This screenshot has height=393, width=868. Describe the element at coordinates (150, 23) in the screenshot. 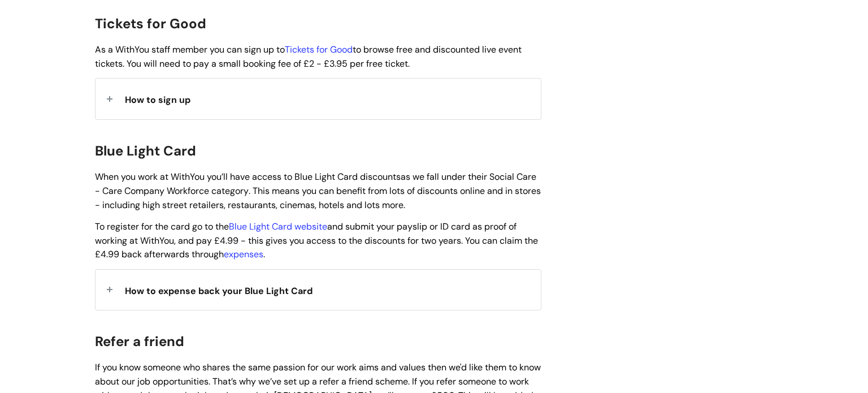

I see `span: Tickets for Good` at that location.